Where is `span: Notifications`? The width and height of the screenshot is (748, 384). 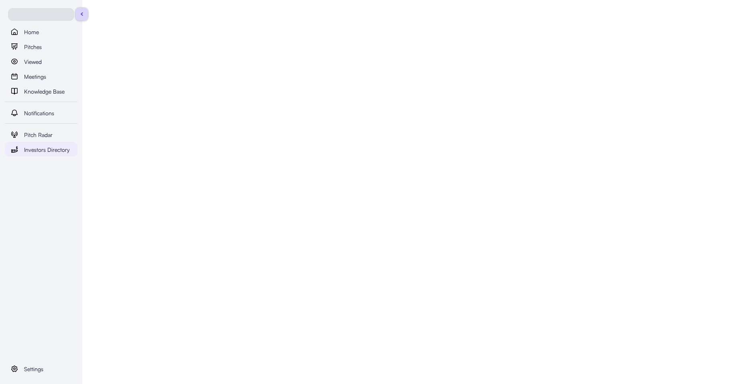
span: Notifications is located at coordinates (39, 113).